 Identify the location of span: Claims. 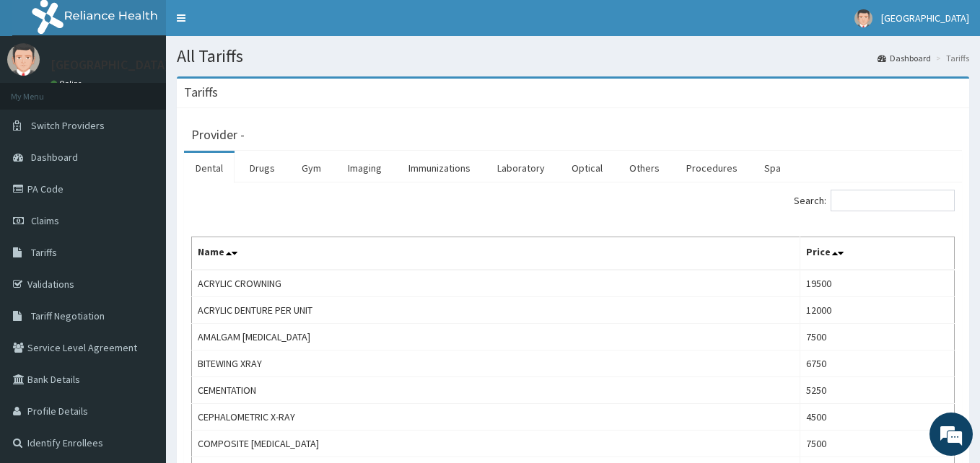
(45, 221).